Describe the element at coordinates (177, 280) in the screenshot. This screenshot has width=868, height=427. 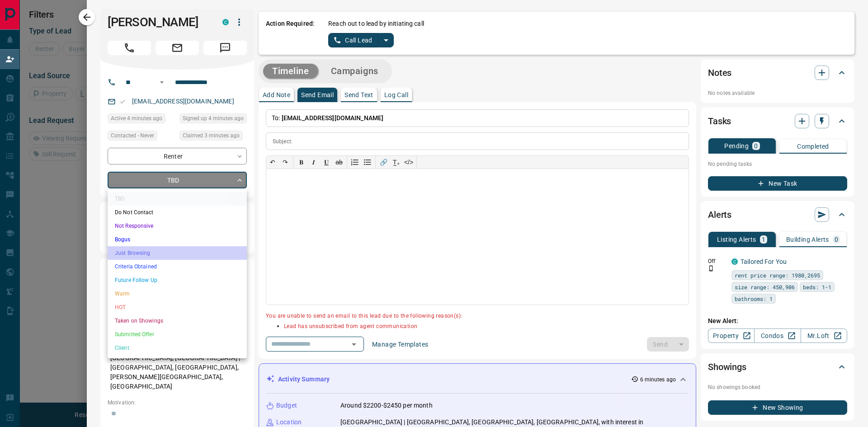
I see `li: Future Follow Up` at that location.